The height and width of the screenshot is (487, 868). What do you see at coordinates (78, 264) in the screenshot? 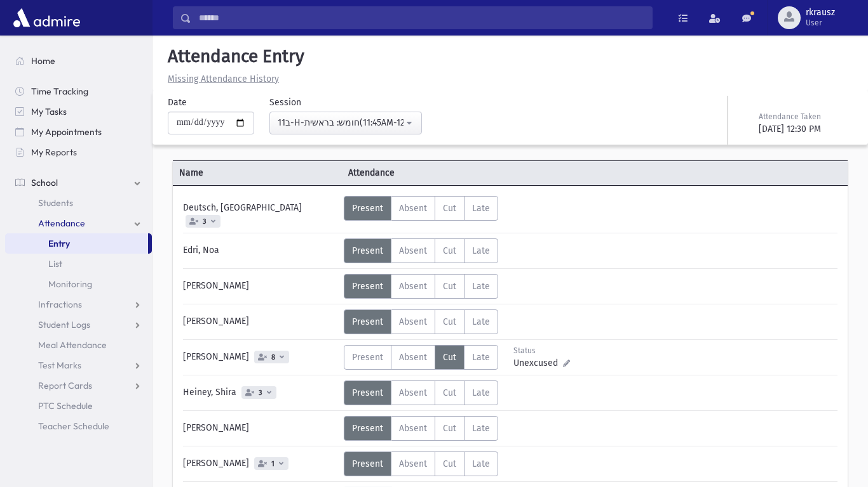
I see `a: List` at bounding box center [78, 264].